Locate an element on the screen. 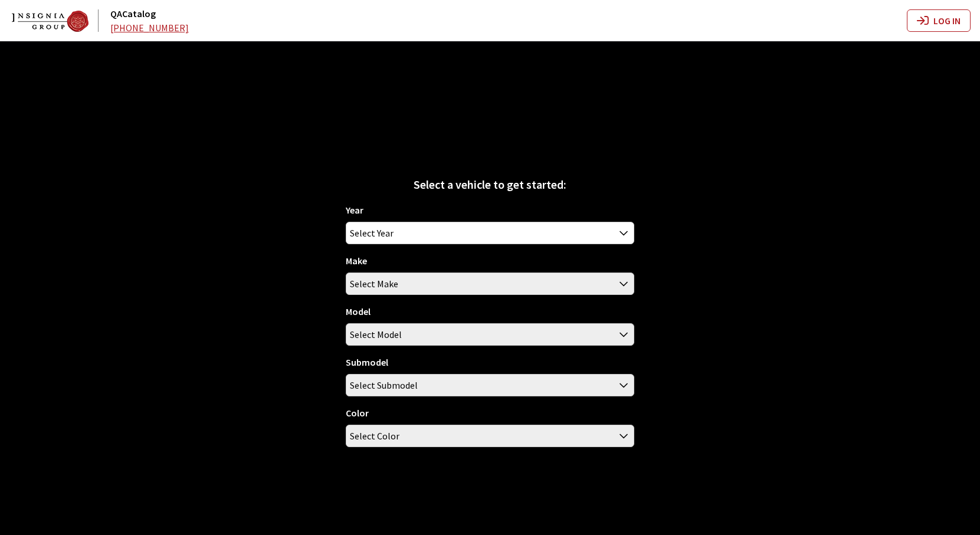  label: Submodel is located at coordinates (367, 362).